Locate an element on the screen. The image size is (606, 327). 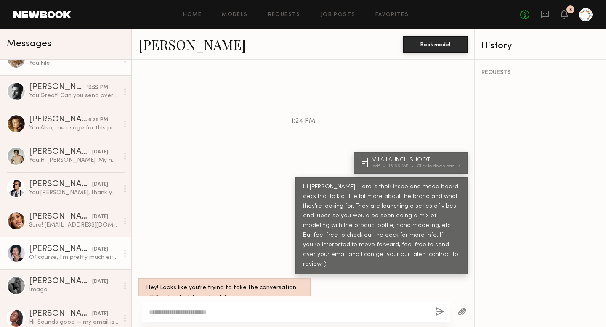
span: 1:24 PM is located at coordinates (303, 121).